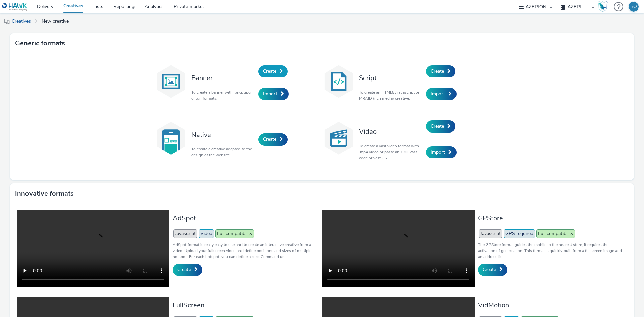 This screenshot has height=317, width=644. What do you see at coordinates (339, 138) in the screenshot?
I see `img: video.svg` at bounding box center [339, 138].